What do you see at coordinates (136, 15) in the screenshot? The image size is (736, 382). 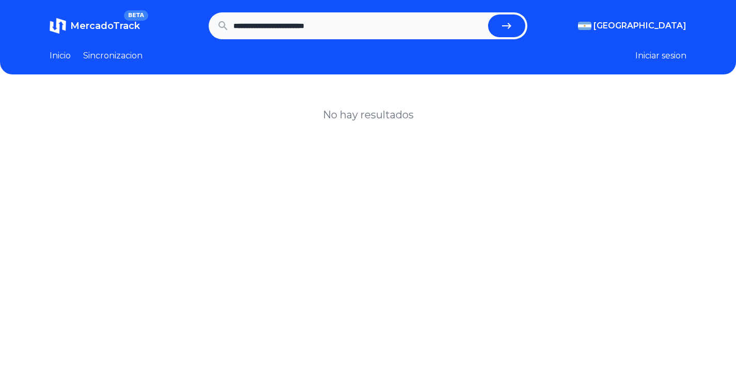 I see `span: BETA` at bounding box center [136, 15].